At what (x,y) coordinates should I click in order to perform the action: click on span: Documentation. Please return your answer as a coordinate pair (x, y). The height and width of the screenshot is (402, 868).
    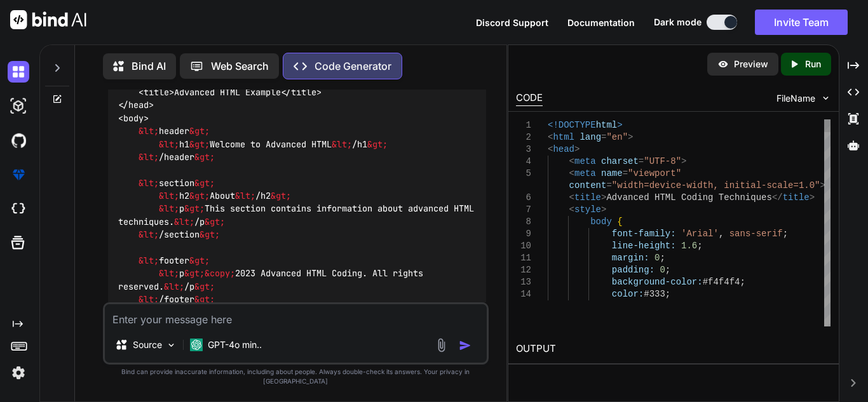
    Looking at the image, I should click on (601, 22).